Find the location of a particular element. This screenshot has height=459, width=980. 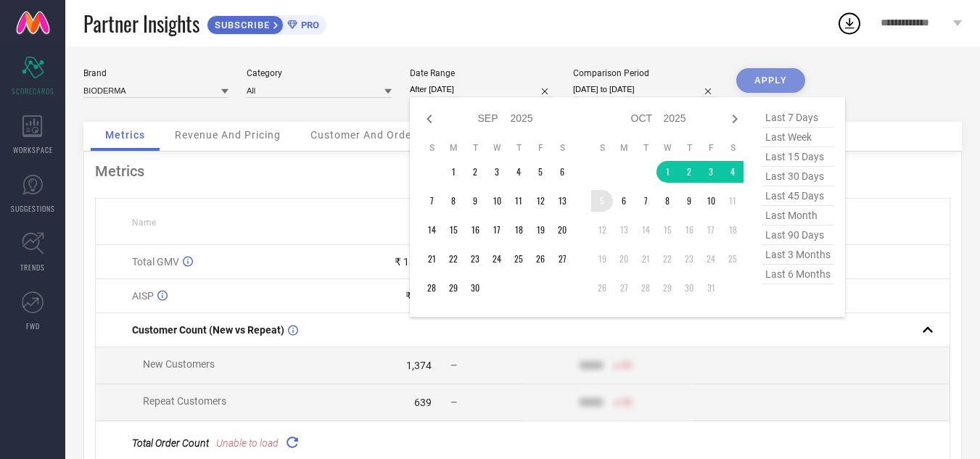

span: Revenue And Pricing is located at coordinates (228, 135).